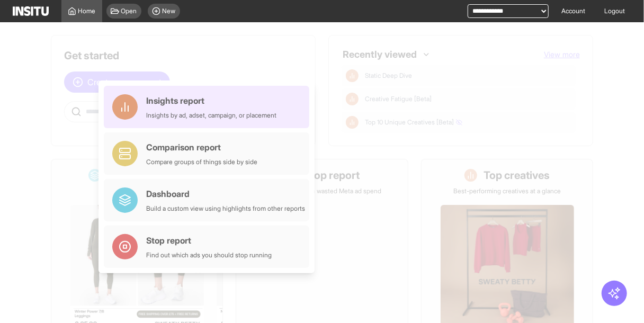  Describe the element at coordinates (211, 101) in the screenshot. I see `div: Insights report` at that location.